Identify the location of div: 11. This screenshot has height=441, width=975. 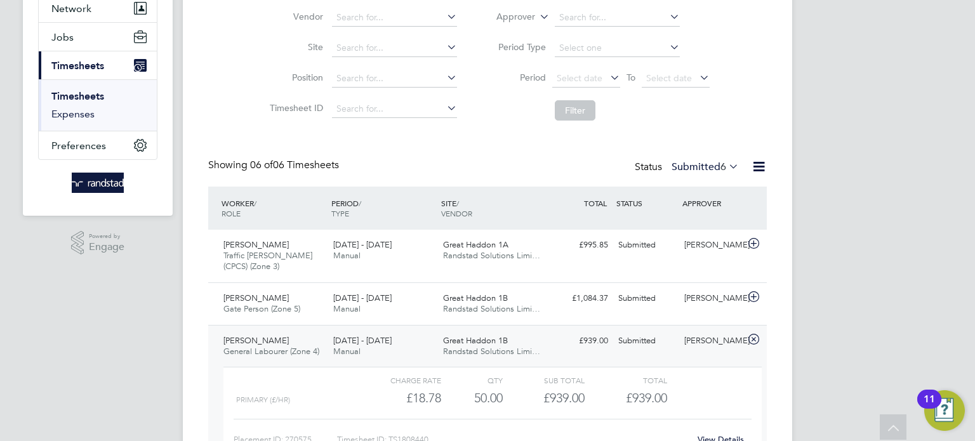
(929, 407).